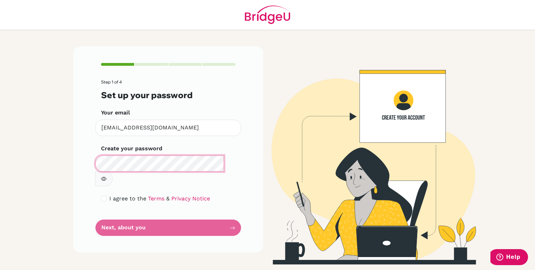 The height and width of the screenshot is (270, 535). I want to click on a: Terms, so click(156, 199).